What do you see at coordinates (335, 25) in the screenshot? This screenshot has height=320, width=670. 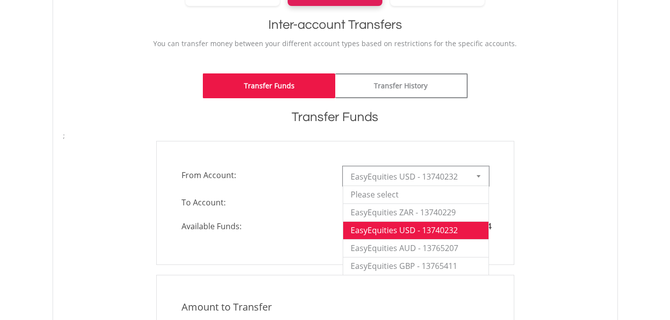 I see `h1: Inter-account Transfers` at bounding box center [335, 25].